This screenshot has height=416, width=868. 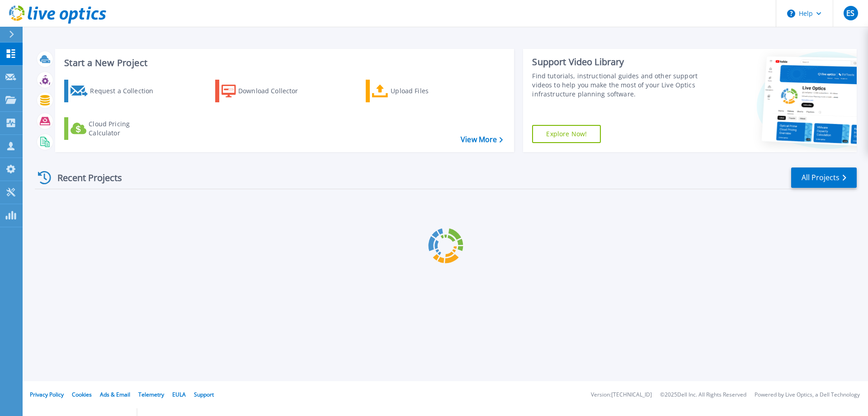 What do you see at coordinates (265, 91) in the screenshot?
I see `a: Download Collector` at bounding box center [265, 91].